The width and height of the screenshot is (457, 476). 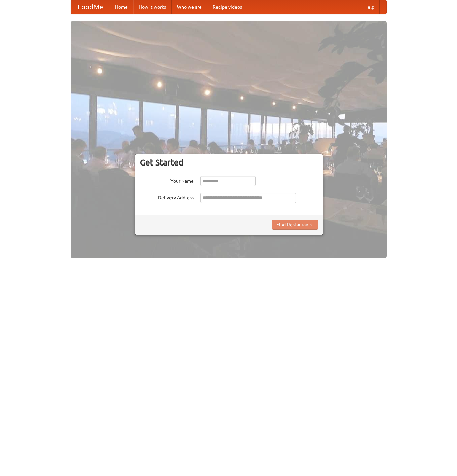 I want to click on h3: Get Started, so click(x=229, y=162).